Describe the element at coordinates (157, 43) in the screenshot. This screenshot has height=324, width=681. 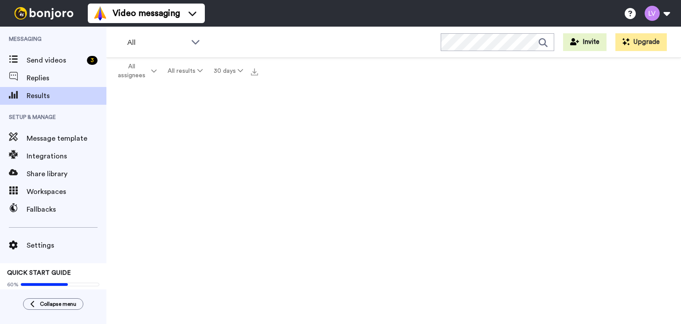
I see `span: All` at that location.